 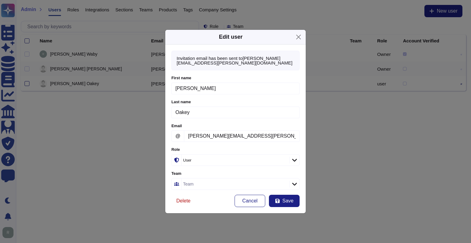 I want to click on input: Enter email, so click(x=242, y=136).